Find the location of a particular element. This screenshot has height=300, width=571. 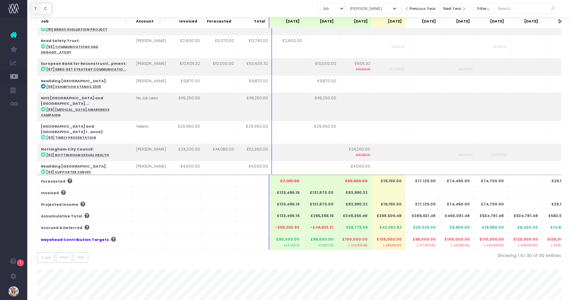

th: Account: Activate to sort is located at coordinates (150, 21).